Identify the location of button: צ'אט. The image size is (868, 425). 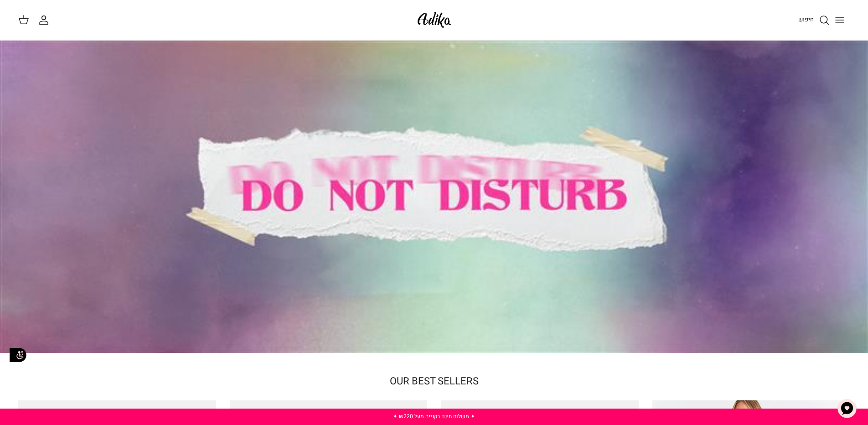
(847, 409).